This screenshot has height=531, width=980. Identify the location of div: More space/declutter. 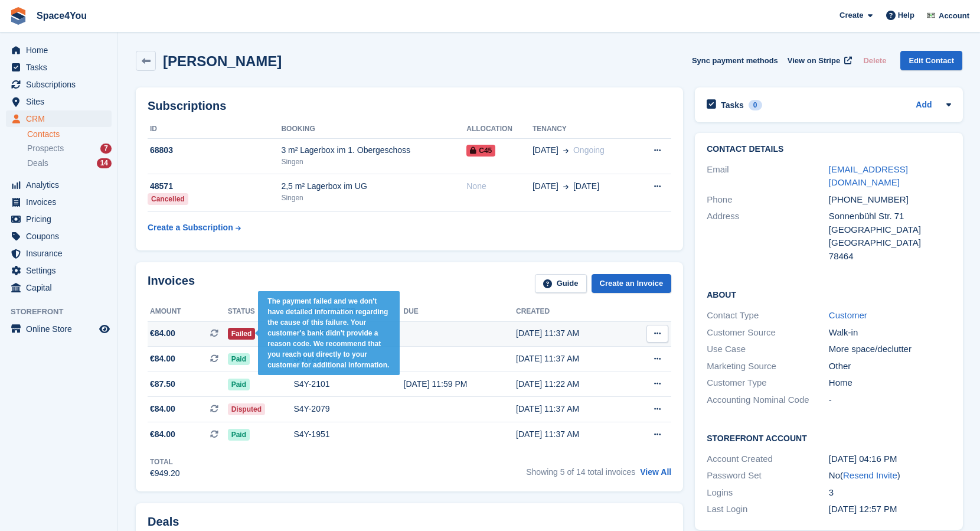
(889, 349).